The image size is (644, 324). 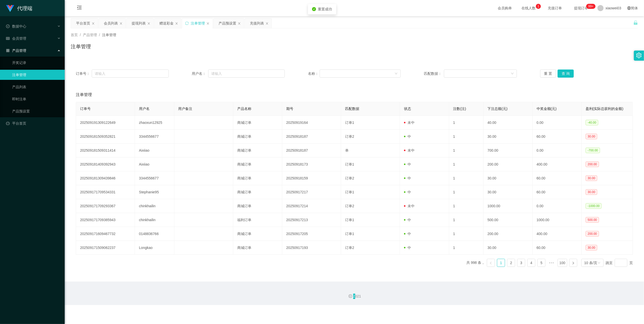 What do you see at coordinates (562, 263) in the screenshot?
I see `a: 100` at bounding box center [562, 263].